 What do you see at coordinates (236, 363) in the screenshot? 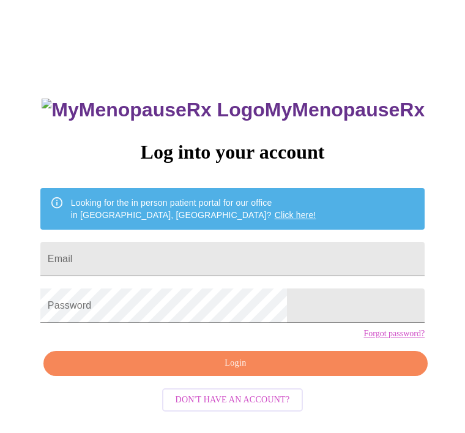
I see `span: Login` at bounding box center [236, 363].